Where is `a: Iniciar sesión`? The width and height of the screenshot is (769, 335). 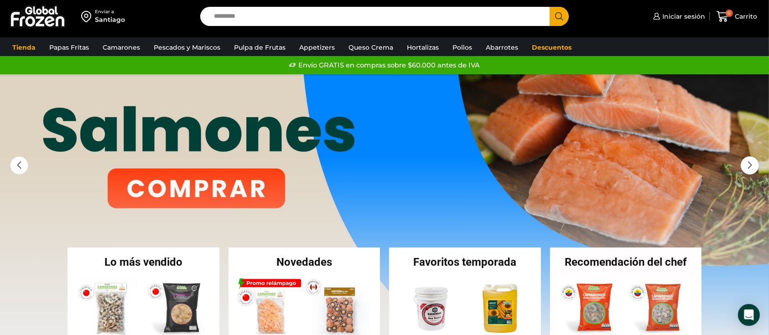
a: Iniciar sesión is located at coordinates (677, 16).